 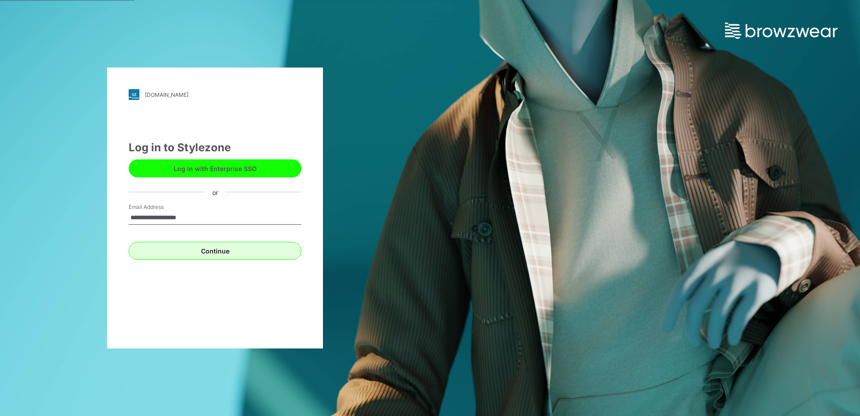 I want to click on button: Continue, so click(x=215, y=251).